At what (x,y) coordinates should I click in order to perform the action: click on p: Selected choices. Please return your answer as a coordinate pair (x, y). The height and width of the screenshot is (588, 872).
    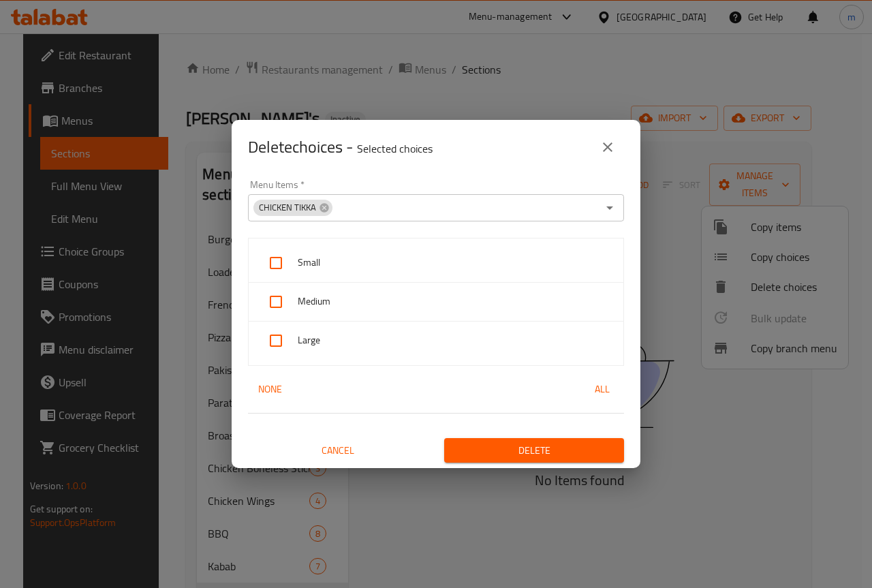
    Looking at the image, I should click on (395, 149).